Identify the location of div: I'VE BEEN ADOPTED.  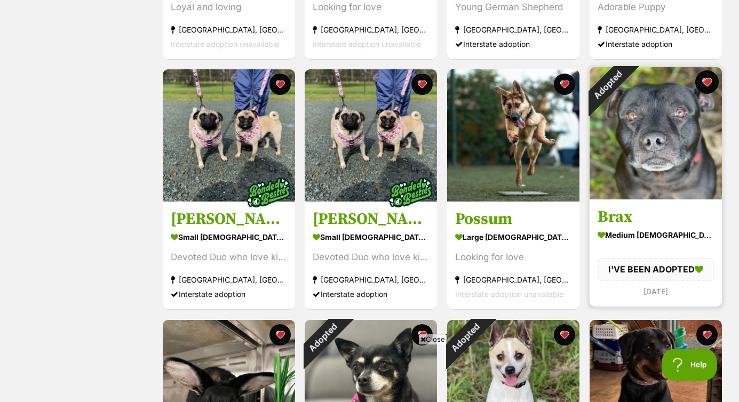
(656, 270).